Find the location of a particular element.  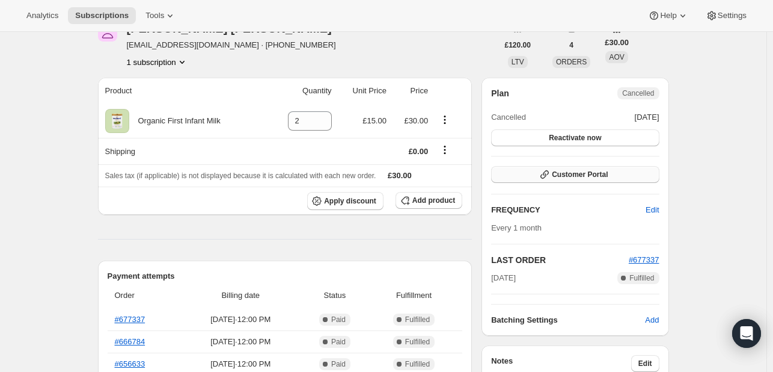

h2: FREQUENCY is located at coordinates (568, 210).